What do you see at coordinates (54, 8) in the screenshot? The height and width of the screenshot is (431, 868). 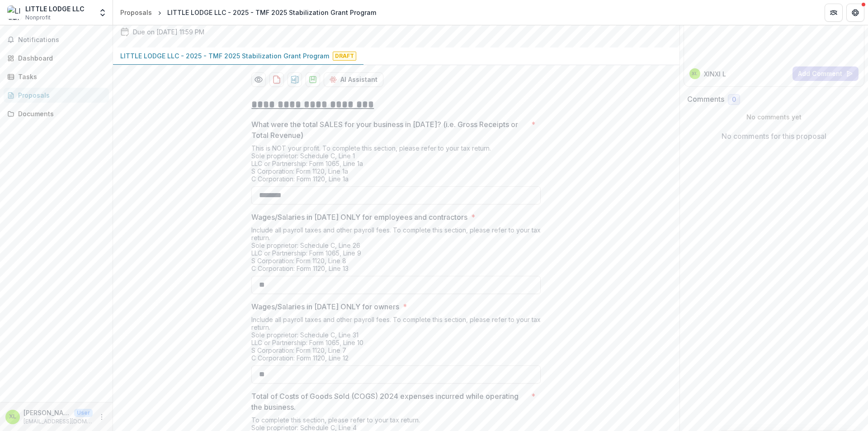 I see `div: LITTLE LODGE LLC` at bounding box center [54, 8].